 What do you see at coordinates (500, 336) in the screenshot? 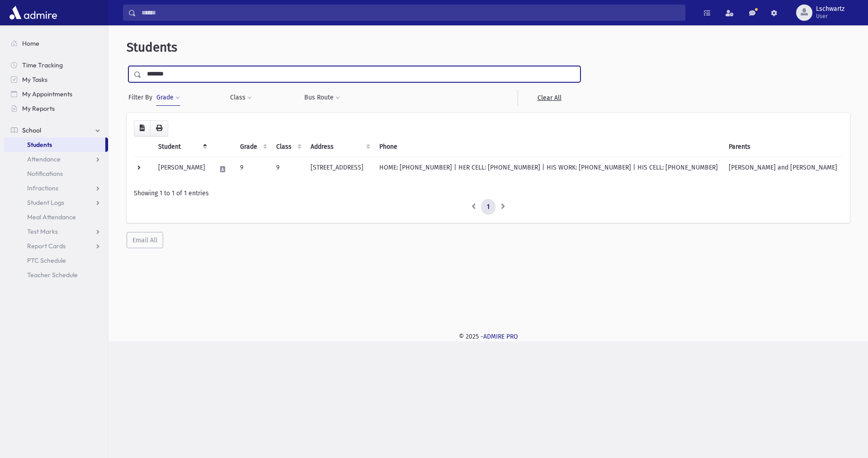
I see `a: ADMIRE PRO` at bounding box center [500, 336].